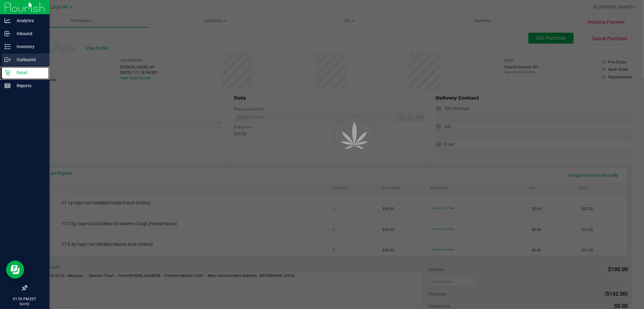 This screenshot has height=309, width=644. I want to click on p: Inbound, so click(29, 34).